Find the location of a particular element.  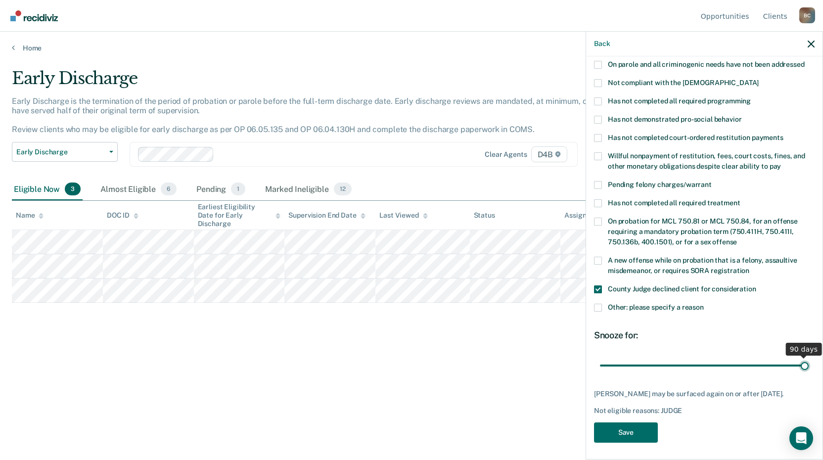

span: A new offense while on probation that is a felony, assaultive misdemeanor, or requires SORA regis... is located at coordinates (702, 265).